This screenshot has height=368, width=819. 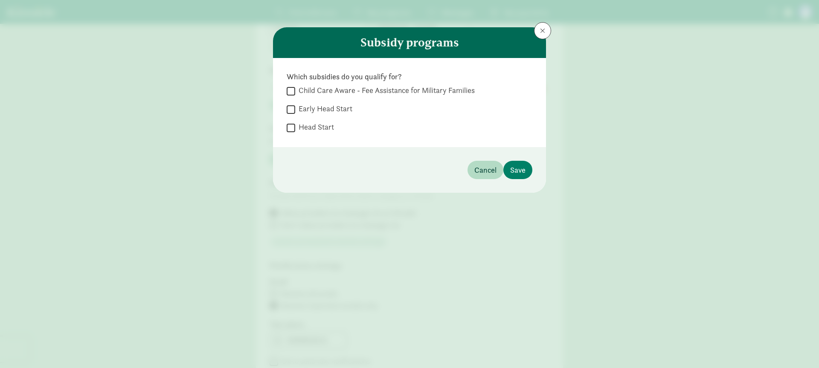 What do you see at coordinates (485, 170) in the screenshot?
I see `button: Cancel` at bounding box center [485, 170].